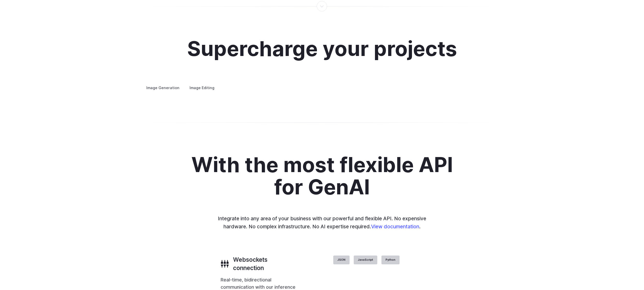  I want to click on p: Integrate into any area of your business with our powerful and flexible API. No expensive hardwar..., so click(322, 223).